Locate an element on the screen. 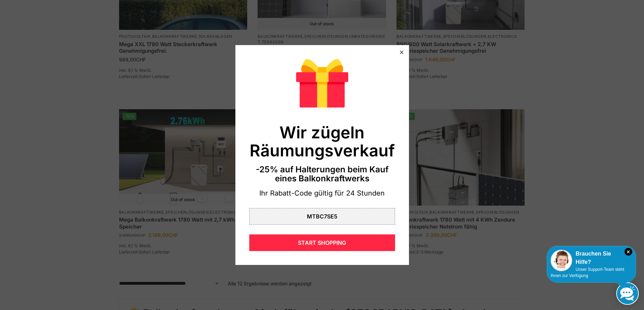  div: MTBC7SE5 is located at coordinates (322, 216).